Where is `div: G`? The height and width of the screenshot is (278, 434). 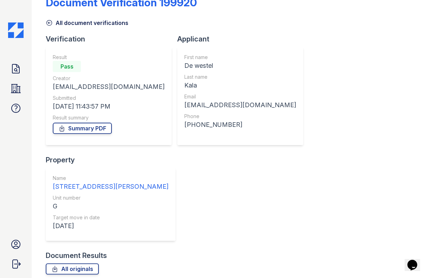 div: G is located at coordinates (110, 206).